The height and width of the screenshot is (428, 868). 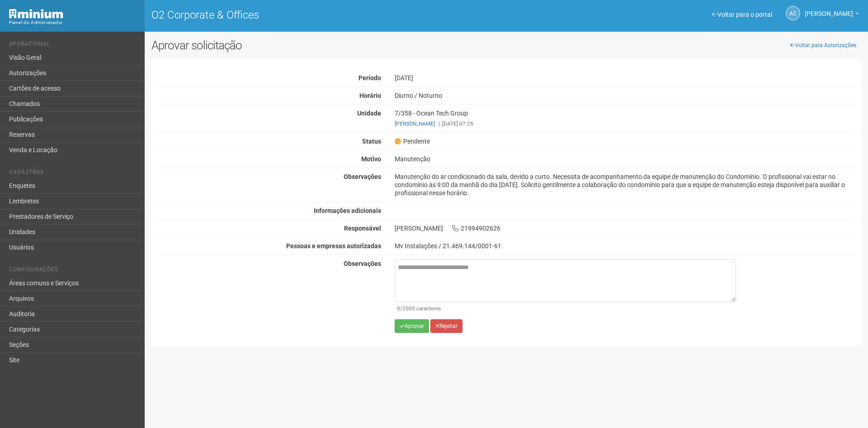 What do you see at coordinates (326, 45) in the screenshot?
I see `h2: Aprovar solicitação` at bounding box center [326, 45].